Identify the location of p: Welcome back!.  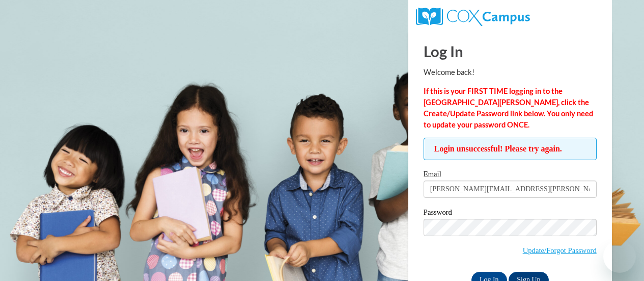
(510, 72).